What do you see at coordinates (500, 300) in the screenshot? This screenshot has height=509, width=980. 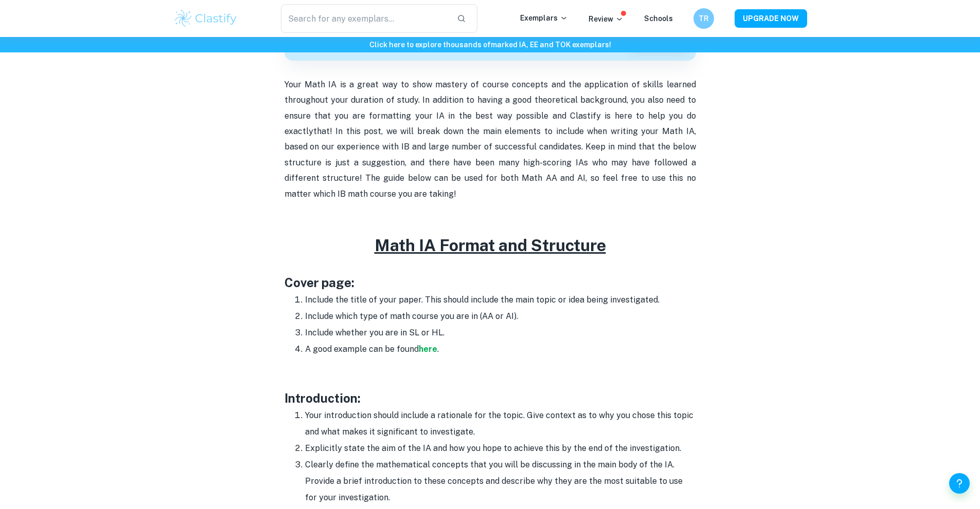 I see `li: Include the title of your paper. This should include the main topic or idea being investigated.` at bounding box center [500, 300].